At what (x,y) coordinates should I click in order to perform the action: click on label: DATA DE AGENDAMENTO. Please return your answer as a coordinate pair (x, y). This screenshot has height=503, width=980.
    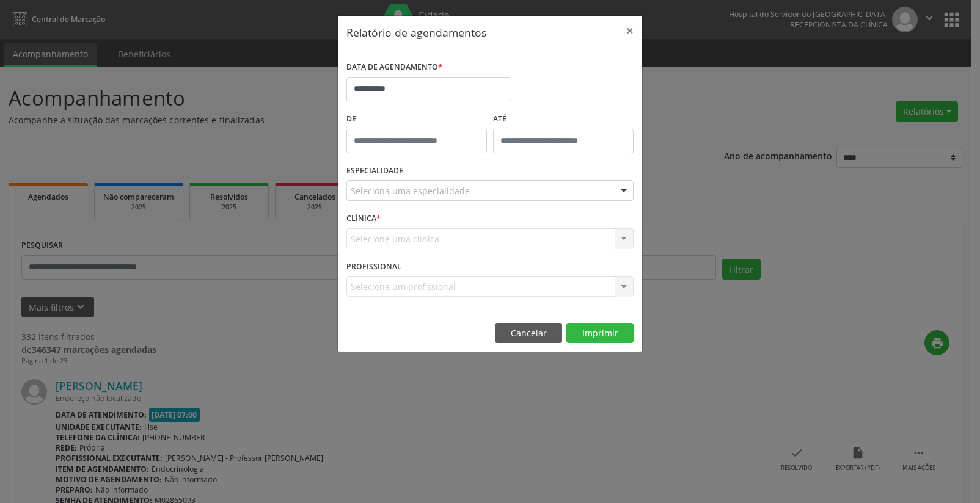
    Looking at the image, I should click on (394, 67).